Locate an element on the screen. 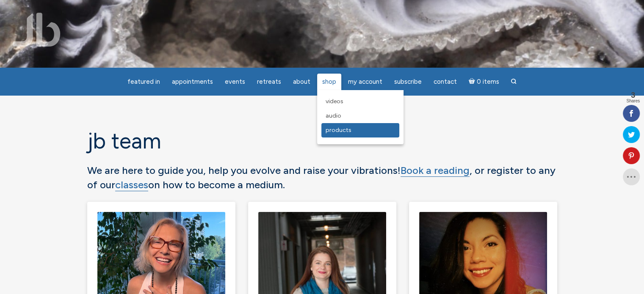 The image size is (644, 294). a: Retreats is located at coordinates (269, 81).